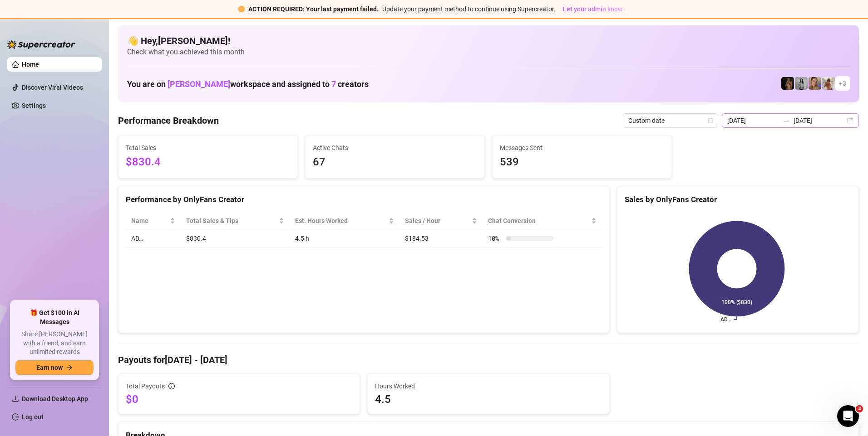 The width and height of the screenshot is (868, 436). What do you see at coordinates (395, 162) in the screenshot?
I see `span: 67` at bounding box center [395, 162].